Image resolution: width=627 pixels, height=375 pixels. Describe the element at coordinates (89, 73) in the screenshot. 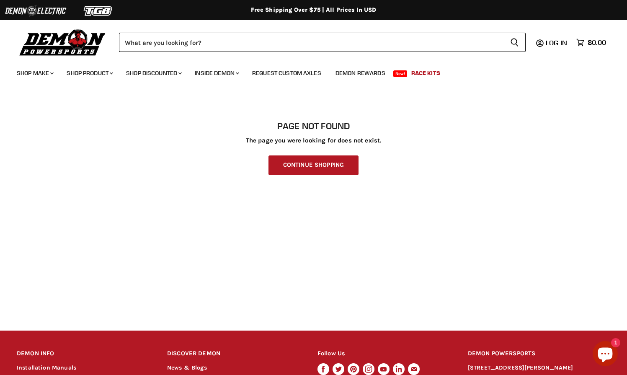

I see `a: Shop Product` at that location.